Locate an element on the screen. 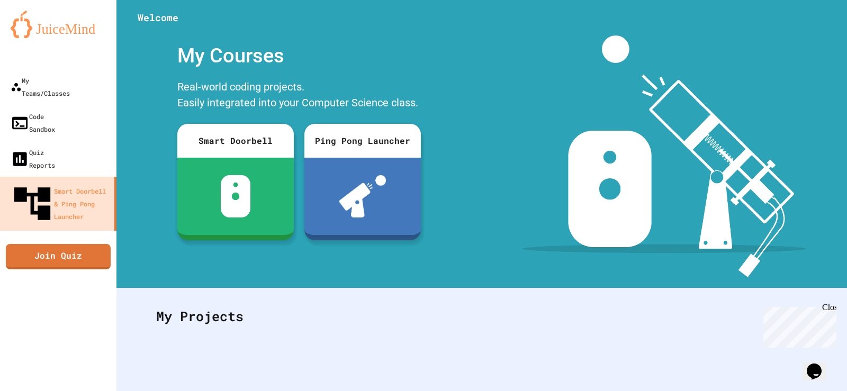 Image resolution: width=847 pixels, height=391 pixels. div: Real-world coding projects. Easily integrated into your Computer Science class. is located at coordinates (299, 96).